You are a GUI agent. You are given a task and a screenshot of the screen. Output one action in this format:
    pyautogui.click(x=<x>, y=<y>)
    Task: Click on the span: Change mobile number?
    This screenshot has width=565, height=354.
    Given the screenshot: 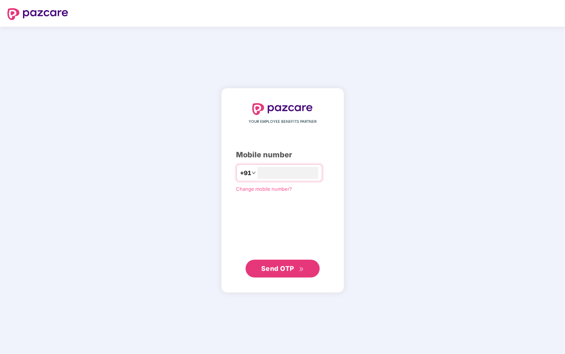 What is the action you would take?
    pyautogui.click(x=264, y=189)
    